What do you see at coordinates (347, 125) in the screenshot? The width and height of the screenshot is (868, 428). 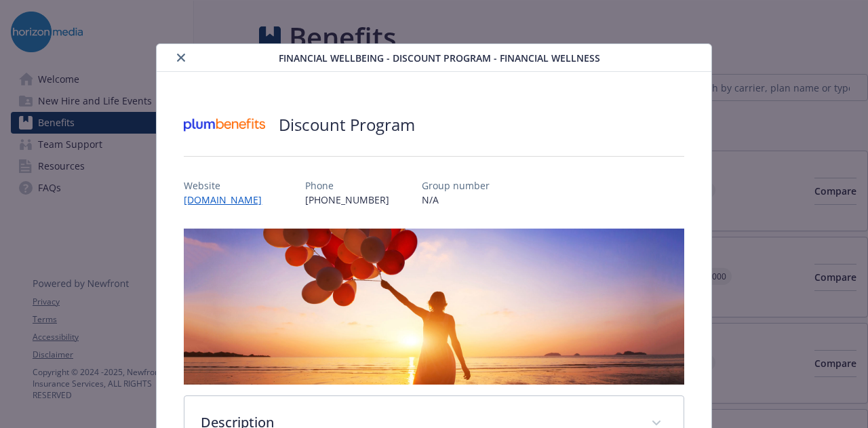 I see `h2: Discount Program` at bounding box center [347, 125].